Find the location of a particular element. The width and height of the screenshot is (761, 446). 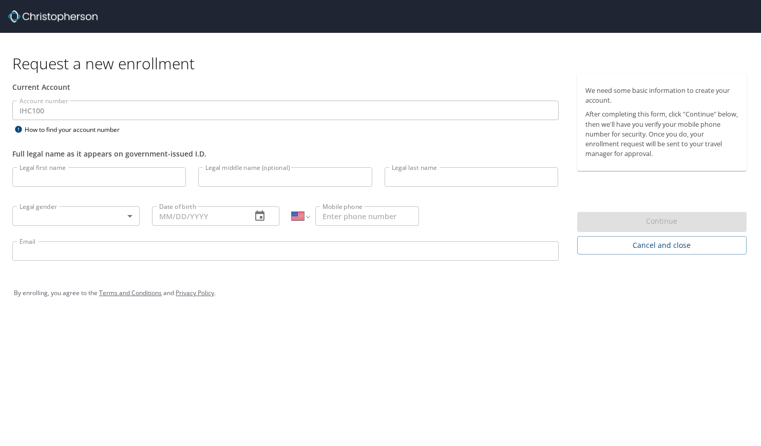

a: Privacy Policy is located at coordinates (195, 293).